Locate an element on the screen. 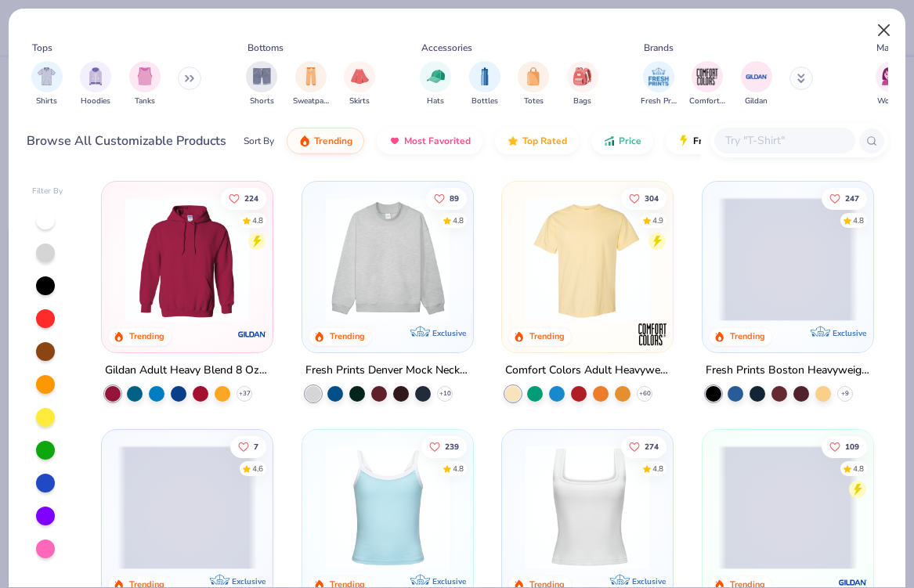 The height and width of the screenshot is (588, 914). span: Totes is located at coordinates (533, 101).